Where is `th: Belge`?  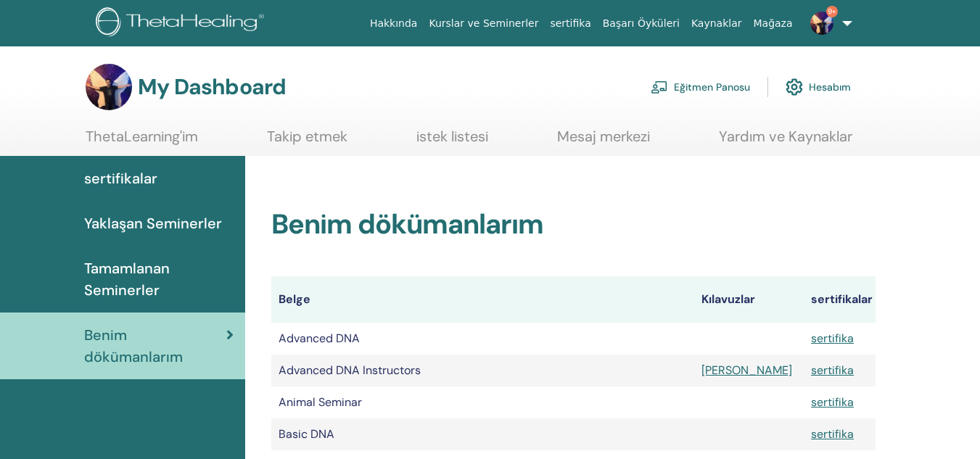 th: Belge is located at coordinates (483, 300).